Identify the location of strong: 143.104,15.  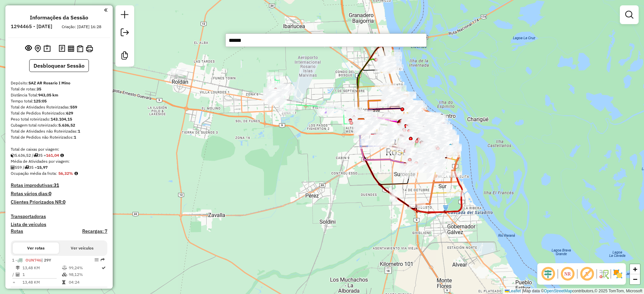
(61, 119).